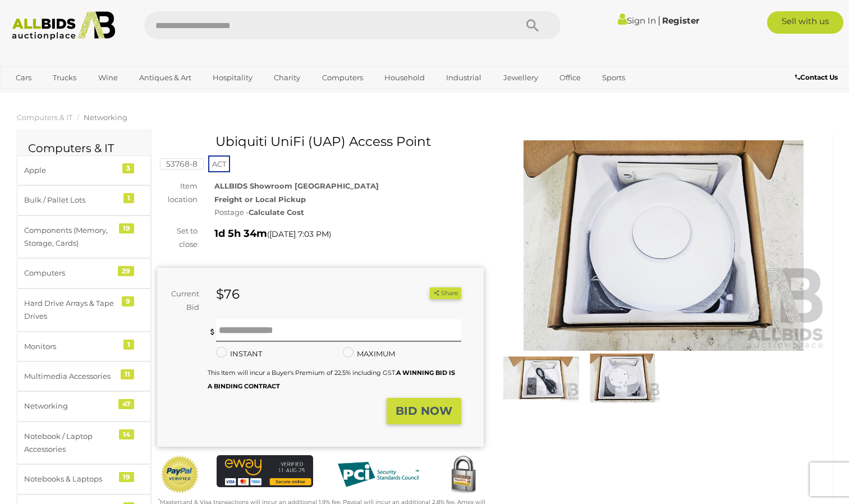 This screenshot has width=849, height=504. I want to click on a: Computers, so click(342, 77).